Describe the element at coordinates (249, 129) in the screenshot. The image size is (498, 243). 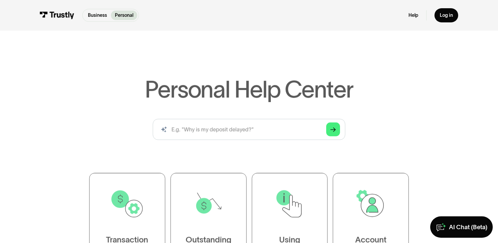
I see `input: search` at that location.